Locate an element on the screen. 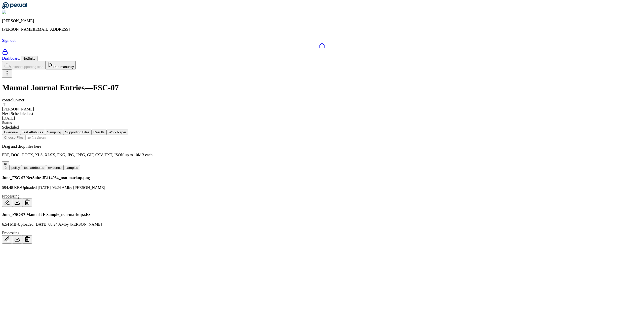 Image resolution: width=644 pixels, height=315 pixels. button: Results is located at coordinates (99, 132).